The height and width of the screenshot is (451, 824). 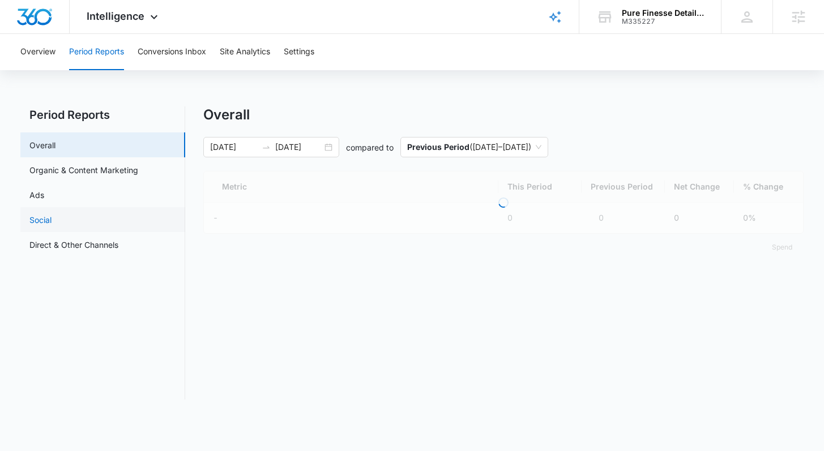 What do you see at coordinates (102, 115) in the screenshot?
I see `h2: Period Reports` at bounding box center [102, 115].